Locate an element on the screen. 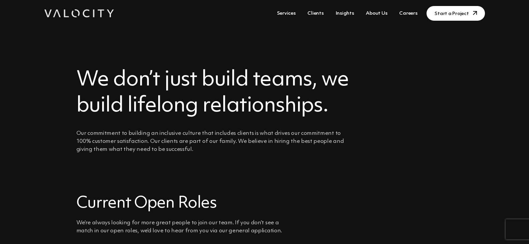 The height and width of the screenshot is (244, 529). h3: Current Open Roles is located at coordinates (199, 204).